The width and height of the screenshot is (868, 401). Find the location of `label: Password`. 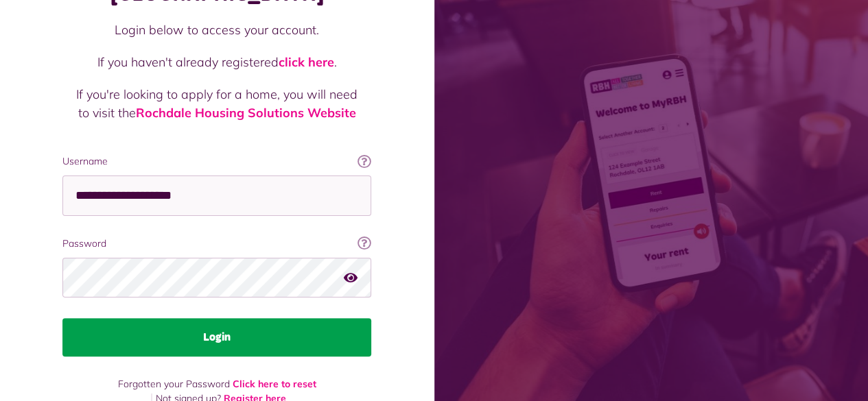

label: Password is located at coordinates (217, 244).